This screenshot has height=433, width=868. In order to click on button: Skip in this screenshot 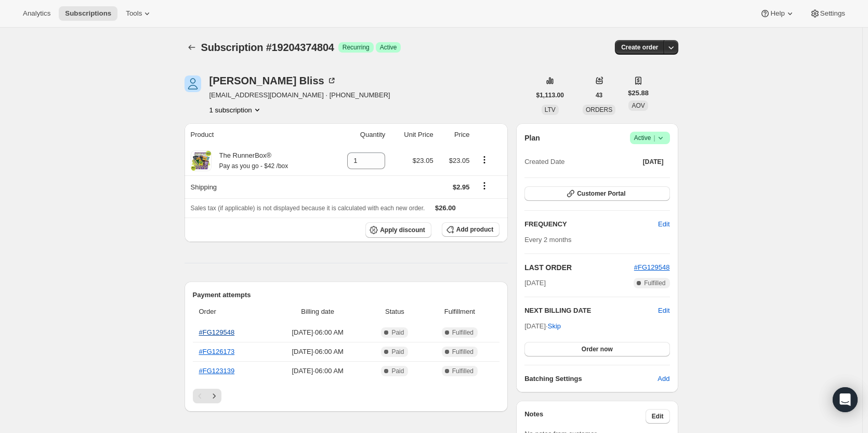, I will do `click(554, 326)`.